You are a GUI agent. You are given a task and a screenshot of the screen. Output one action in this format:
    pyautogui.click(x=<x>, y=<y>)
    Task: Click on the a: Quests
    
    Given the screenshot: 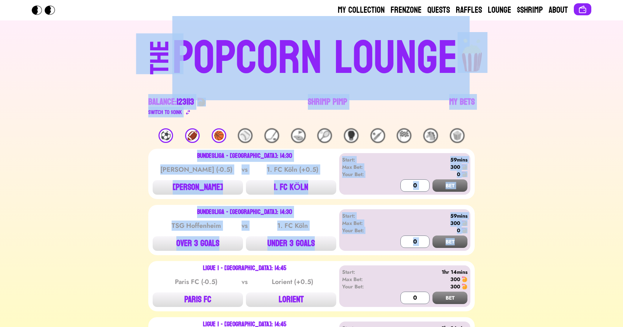 What is the action you would take?
    pyautogui.click(x=439, y=10)
    